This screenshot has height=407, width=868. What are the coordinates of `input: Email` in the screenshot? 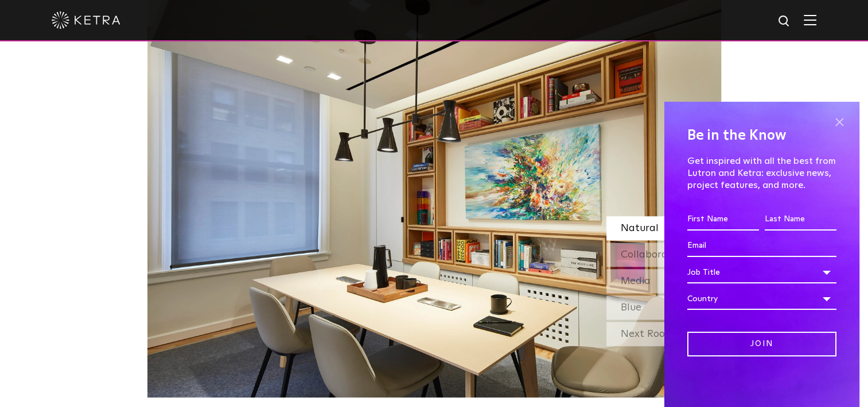 It's located at (762, 246).